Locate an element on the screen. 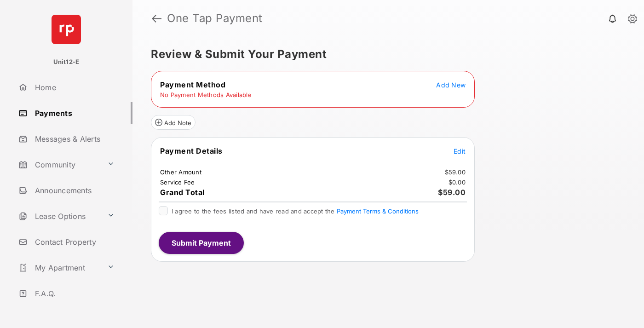  span: Add New is located at coordinates (451, 85).